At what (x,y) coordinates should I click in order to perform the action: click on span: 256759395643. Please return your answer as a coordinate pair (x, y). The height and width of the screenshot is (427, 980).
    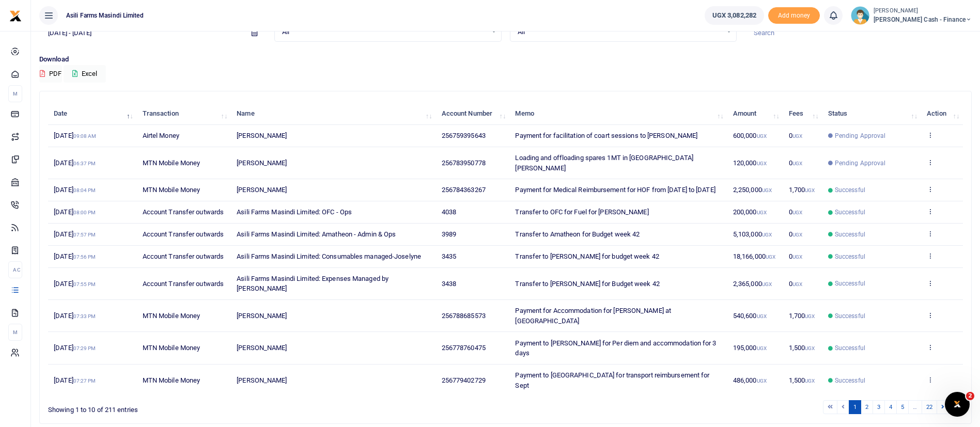
    Looking at the image, I should click on (463, 135).